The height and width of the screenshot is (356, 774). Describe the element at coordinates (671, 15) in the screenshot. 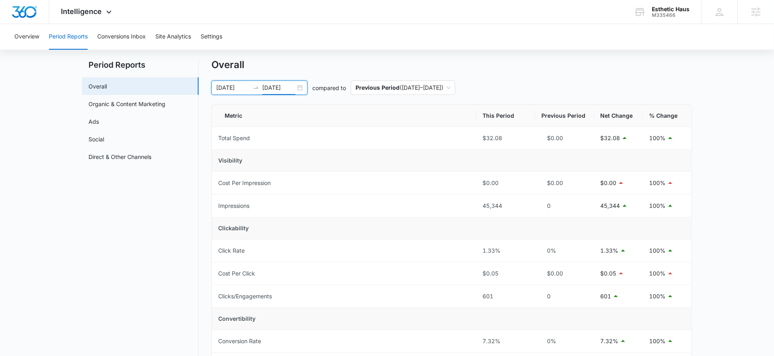

I see `div: account id` at that location.